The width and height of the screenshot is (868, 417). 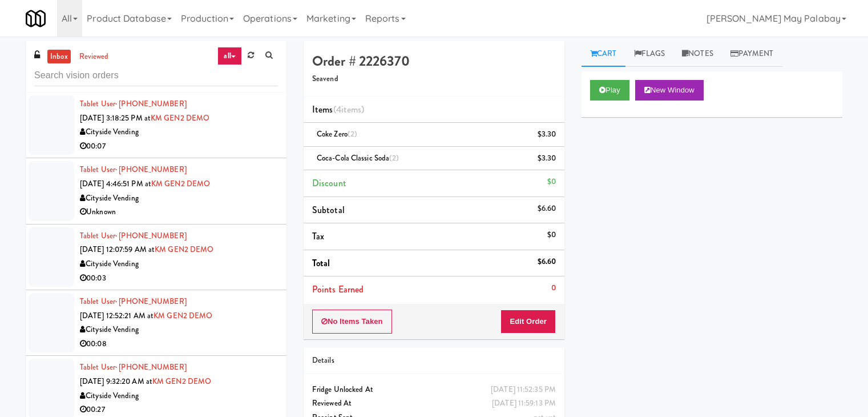 I want to click on input: Search vision orders, so click(x=156, y=75).